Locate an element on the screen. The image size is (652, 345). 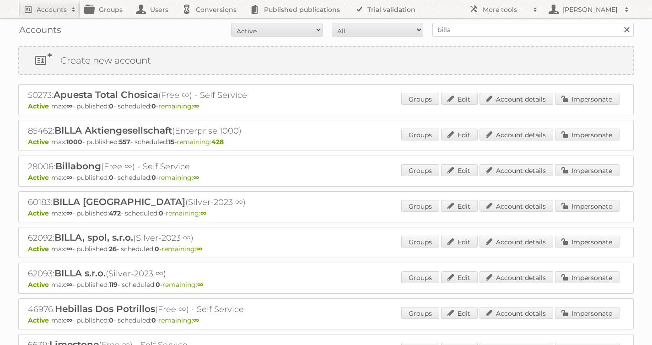
span: BILLA Aktiengesellschaft is located at coordinates (113, 130).